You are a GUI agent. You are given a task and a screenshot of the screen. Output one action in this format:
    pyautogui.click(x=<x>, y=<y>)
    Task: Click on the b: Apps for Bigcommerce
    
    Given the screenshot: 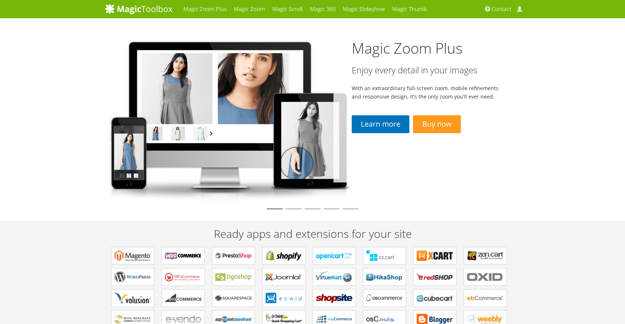 What is the action you would take?
    pyautogui.click(x=183, y=298)
    